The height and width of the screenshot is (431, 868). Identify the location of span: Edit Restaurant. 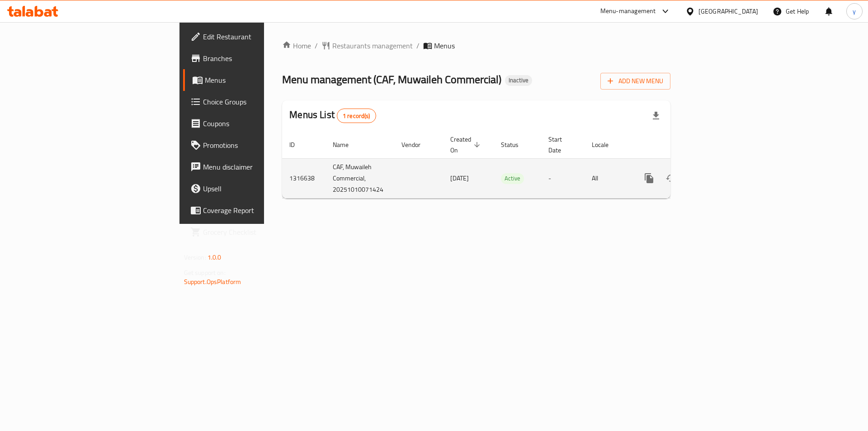
(260, 37).